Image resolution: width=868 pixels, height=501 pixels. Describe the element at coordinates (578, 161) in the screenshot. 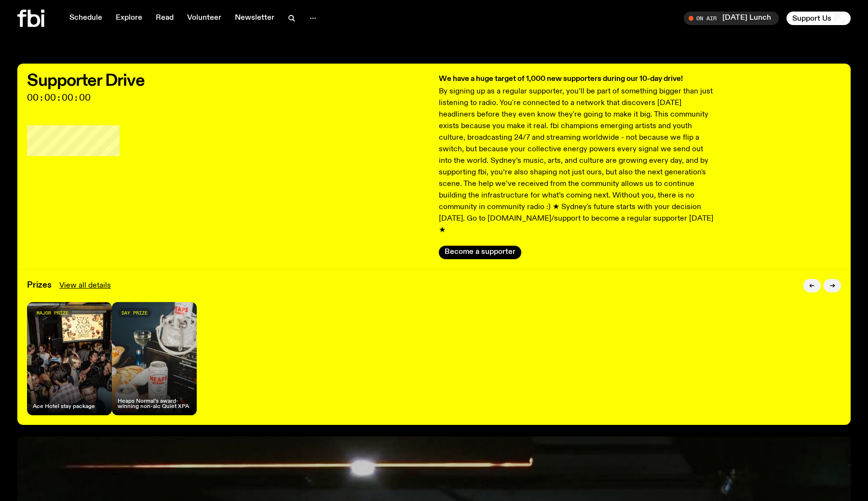

I see `p: By signing up as a regular supporter, you’ll be part of something bigger than just listening to r...` at that location.